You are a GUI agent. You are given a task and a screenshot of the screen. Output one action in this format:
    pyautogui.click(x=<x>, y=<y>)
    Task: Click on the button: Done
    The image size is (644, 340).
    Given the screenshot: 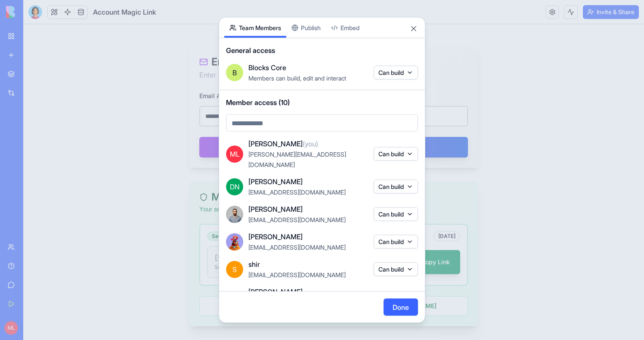 What is the action you would take?
    pyautogui.click(x=401, y=308)
    